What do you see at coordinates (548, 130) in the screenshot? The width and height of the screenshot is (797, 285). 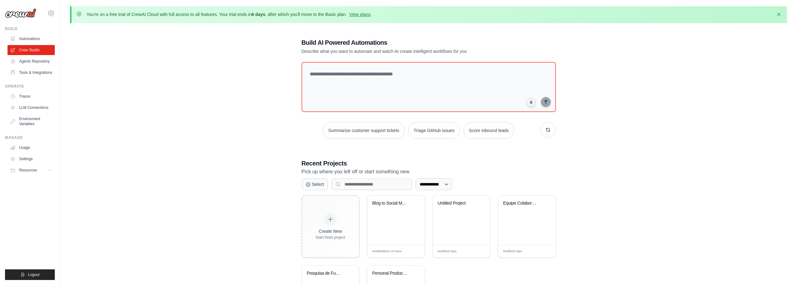 I see `button: Get new suggestions` at bounding box center [548, 130].